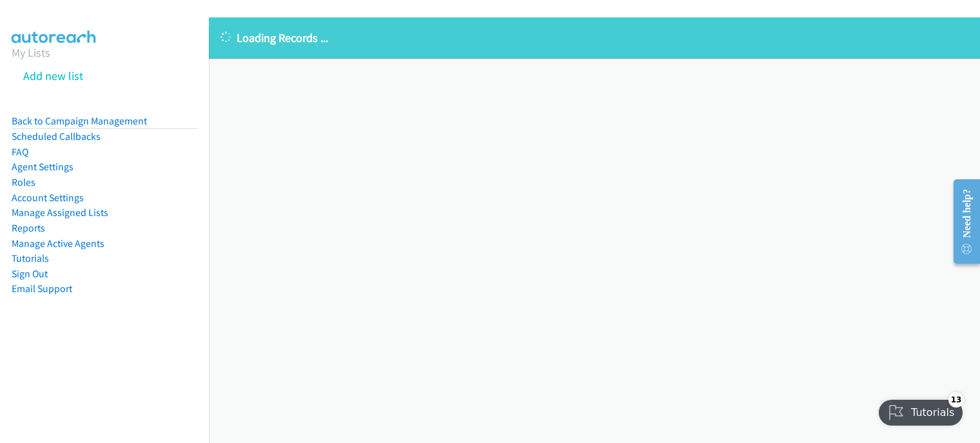  What do you see at coordinates (60, 212) in the screenshot?
I see `a: Manage Assigned Lists` at bounding box center [60, 212].